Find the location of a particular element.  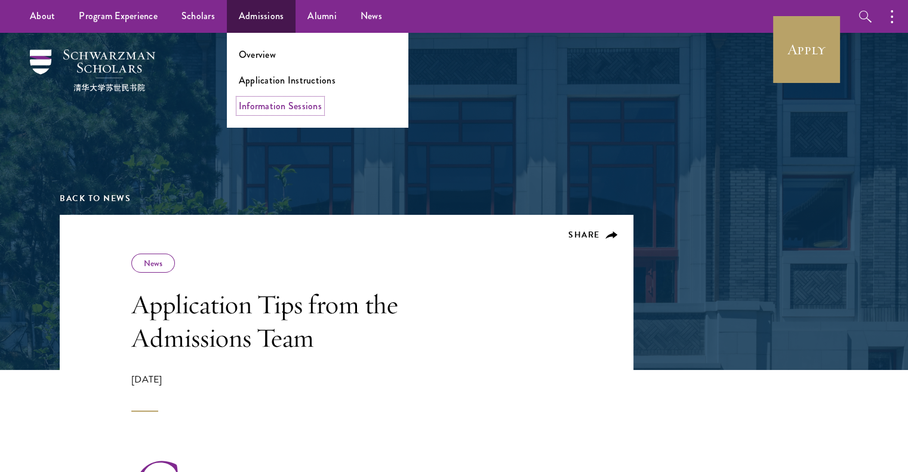

img: Schwarzman Scholars is located at coordinates (93, 70).